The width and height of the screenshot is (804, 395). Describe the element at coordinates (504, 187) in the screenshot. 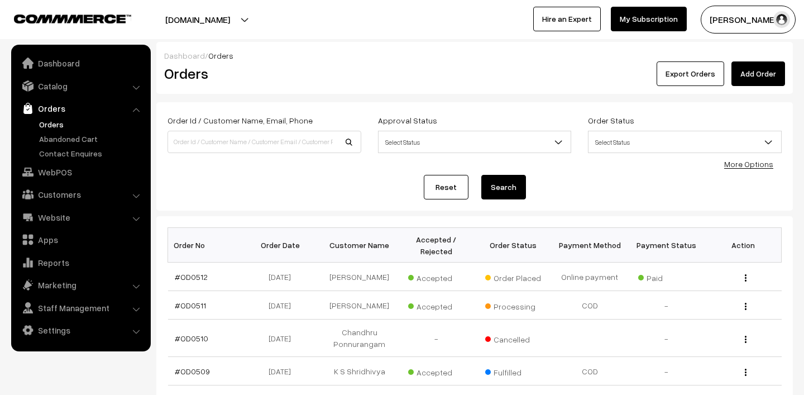

I see `button: Search` at that location.